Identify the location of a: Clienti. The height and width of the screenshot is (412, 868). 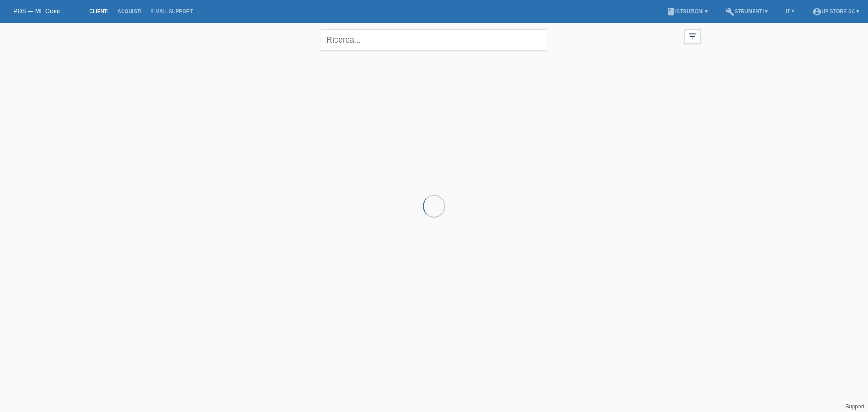
(99, 11).